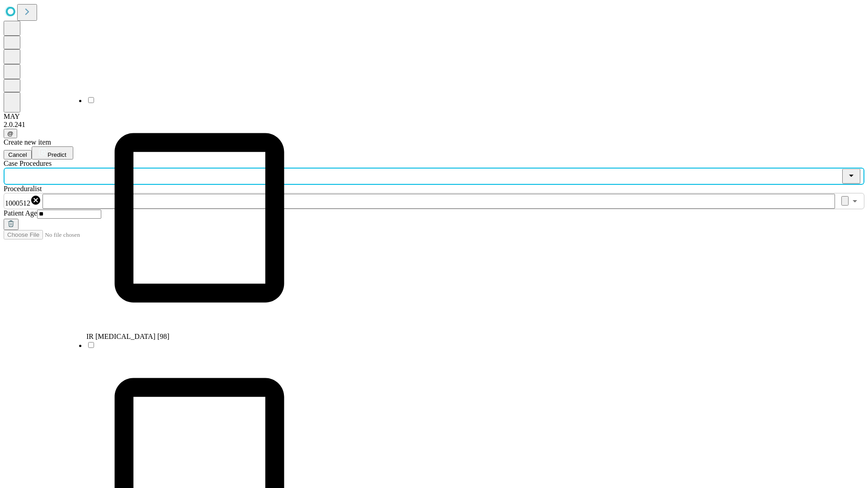  Describe the element at coordinates (434, 116) in the screenshot. I see `div: MAY` at that location.